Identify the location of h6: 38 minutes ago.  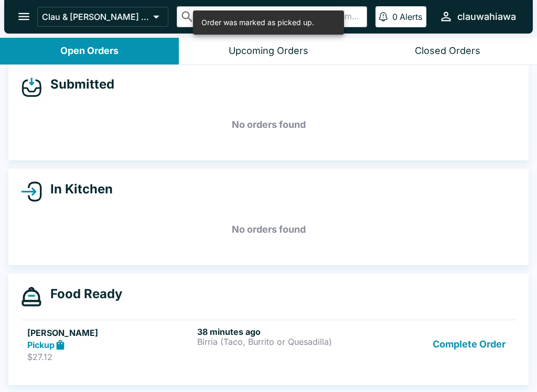
(280, 332).